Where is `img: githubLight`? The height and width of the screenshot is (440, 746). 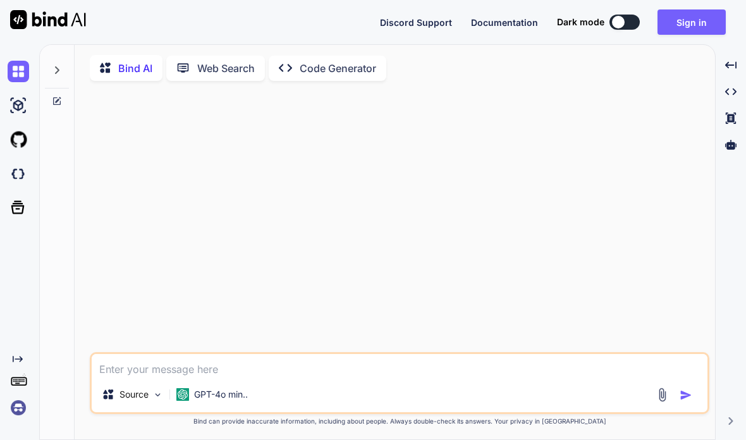
img: githubLight is located at coordinates (18, 140).